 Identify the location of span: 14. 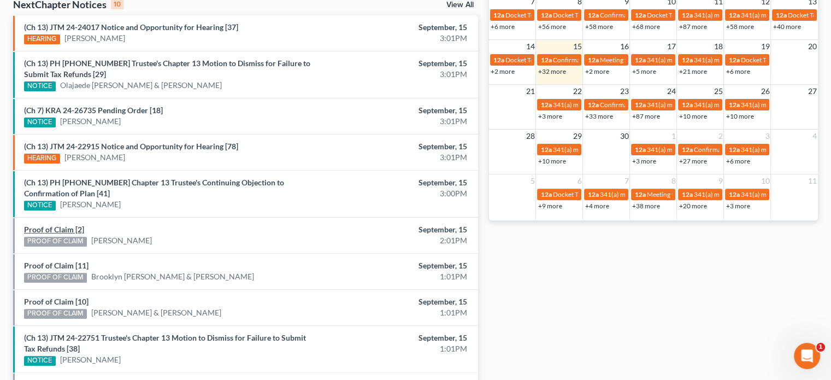
(530, 46).